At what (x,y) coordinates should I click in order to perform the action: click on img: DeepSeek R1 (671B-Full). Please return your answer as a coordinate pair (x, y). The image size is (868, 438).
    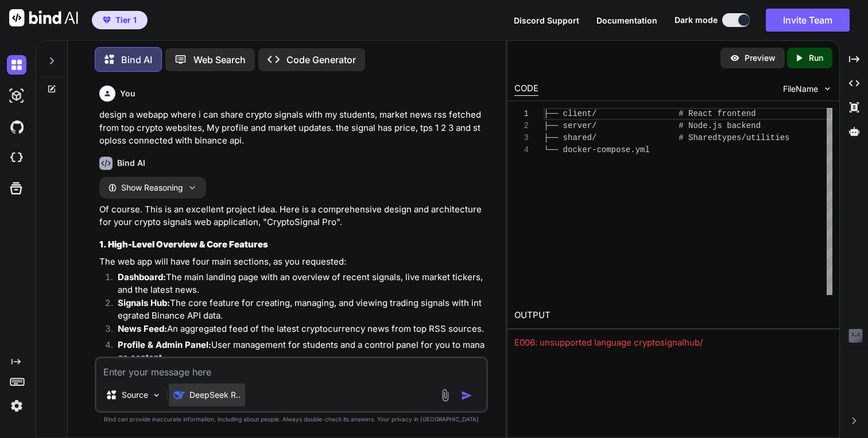
    Looking at the image, I should click on (179, 395).